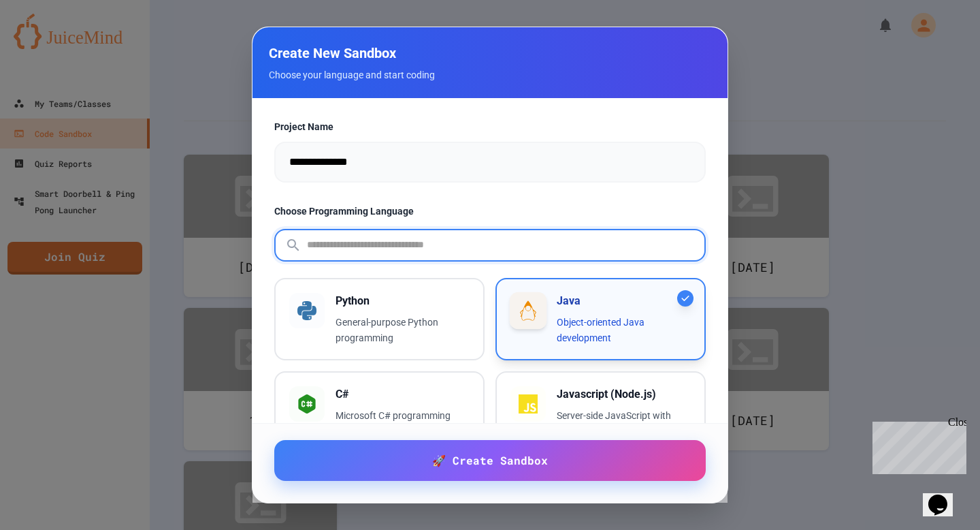 The height and width of the screenshot is (530, 980). I want to click on label: Project Name, so click(490, 126).